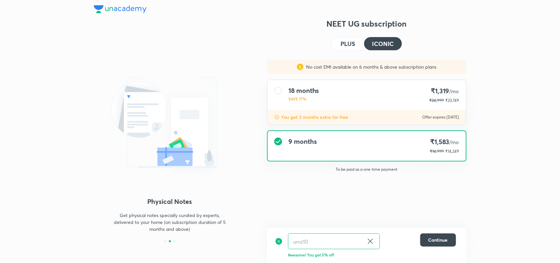 The width and height of the screenshot is (560, 263). I want to click on p: ₹14,999, so click(437, 151).